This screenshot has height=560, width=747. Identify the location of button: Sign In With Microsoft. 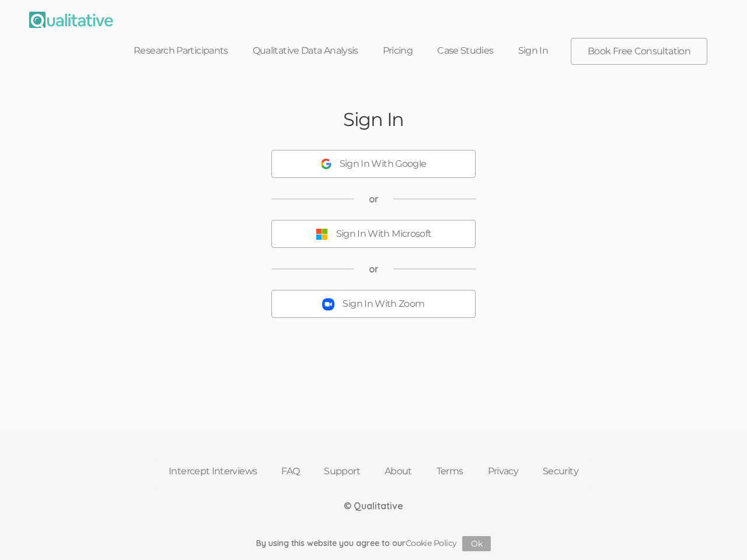
(373, 234).